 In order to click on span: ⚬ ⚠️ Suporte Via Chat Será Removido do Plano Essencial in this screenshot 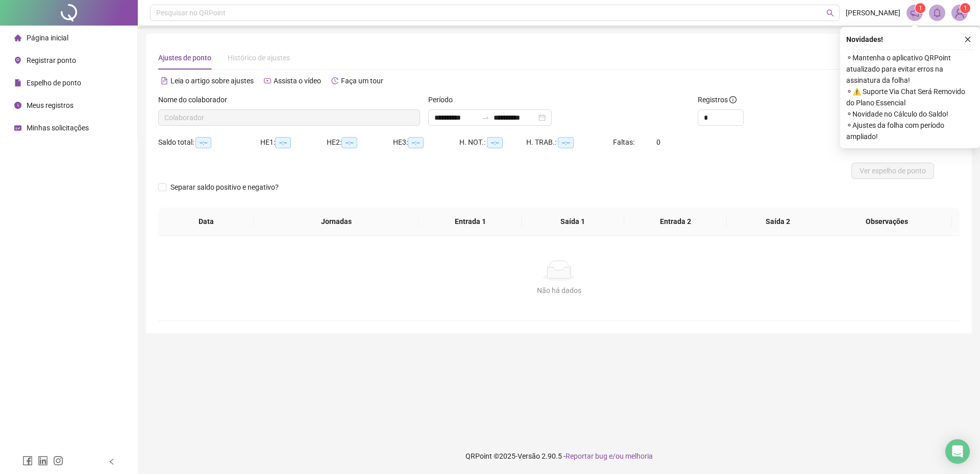, I will do `click(911, 97)`.